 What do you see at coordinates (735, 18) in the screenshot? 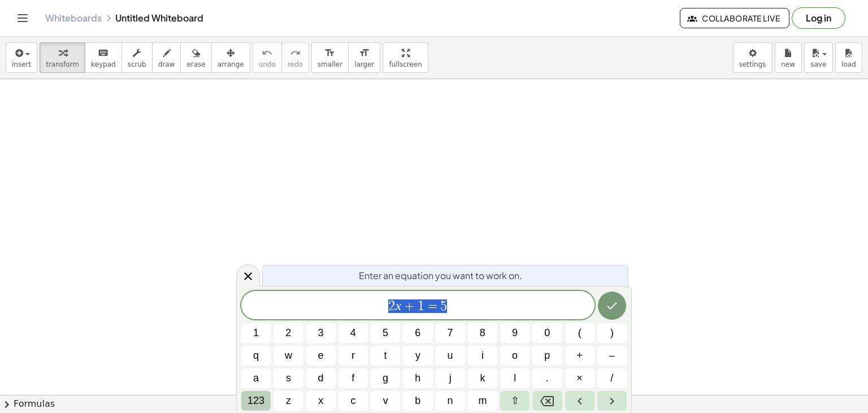
I see `button: Collaborate Live` at bounding box center [735, 18].